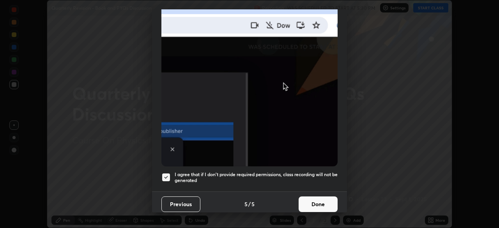 Image resolution: width=499 pixels, height=228 pixels. What do you see at coordinates (181, 204) in the screenshot?
I see `button: Previous` at bounding box center [181, 204].